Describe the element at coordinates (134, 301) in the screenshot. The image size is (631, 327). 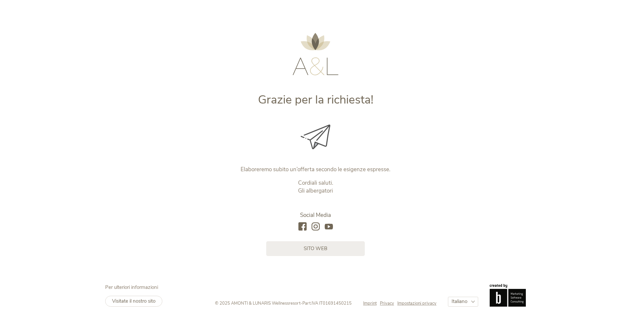
I see `span: Visitate il nostro sito` at that location.